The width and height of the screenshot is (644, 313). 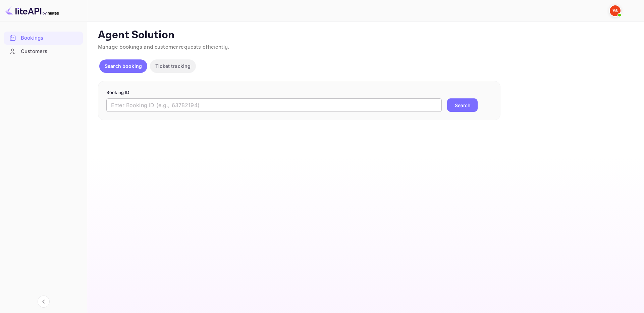 What do you see at coordinates (43, 51) in the screenshot?
I see `a: Customers` at bounding box center [43, 51].